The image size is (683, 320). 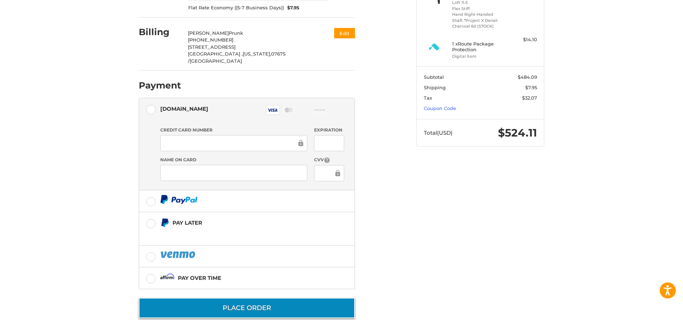 What do you see at coordinates (241, 223) in the screenshot?
I see `div: Pay Later` at bounding box center [241, 223].